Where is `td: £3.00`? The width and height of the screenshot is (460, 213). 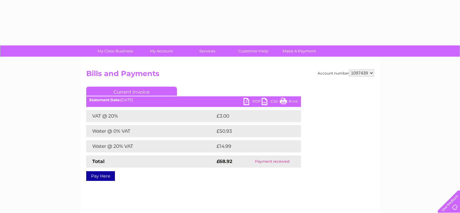 td: £3.00 is located at coordinates (251, 116).